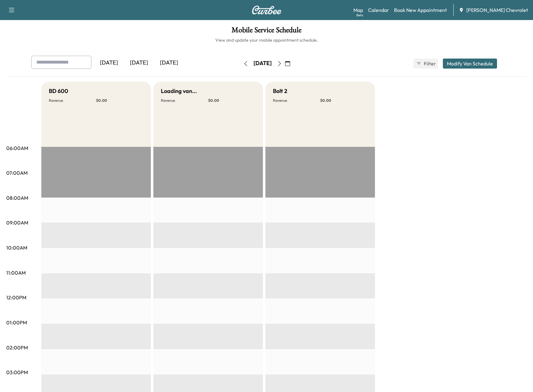  I want to click on h5: BD 600, so click(58, 91).